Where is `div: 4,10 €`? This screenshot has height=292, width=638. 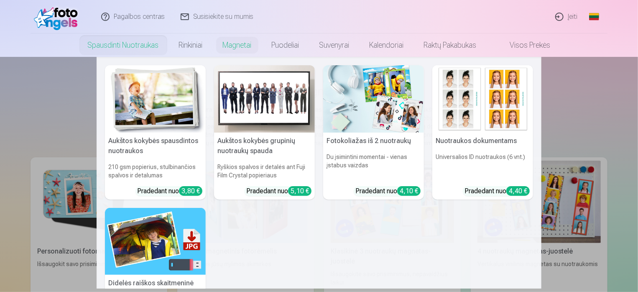
div: 4,10 € is located at coordinates (409, 191).